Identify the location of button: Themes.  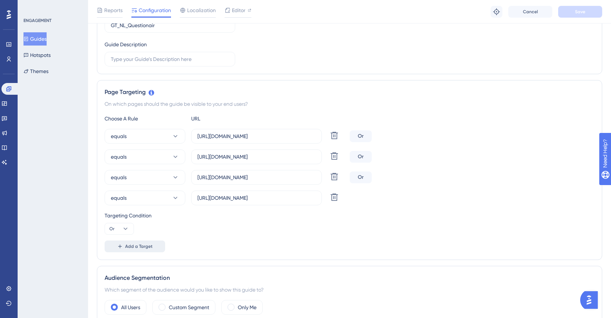
(36, 71).